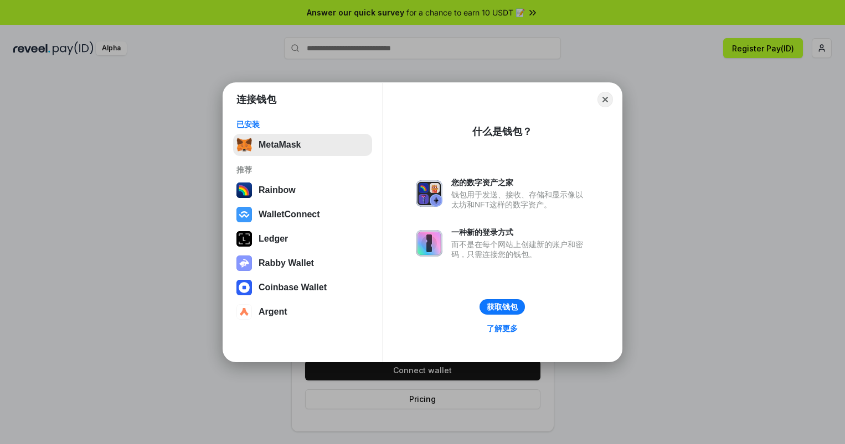 The width and height of the screenshot is (845, 444). What do you see at coordinates (520, 250) in the screenshot?
I see `div: 而不是在每个网站上创建新的账户和密码，只需连接您的钱包。` at bounding box center [520, 250].